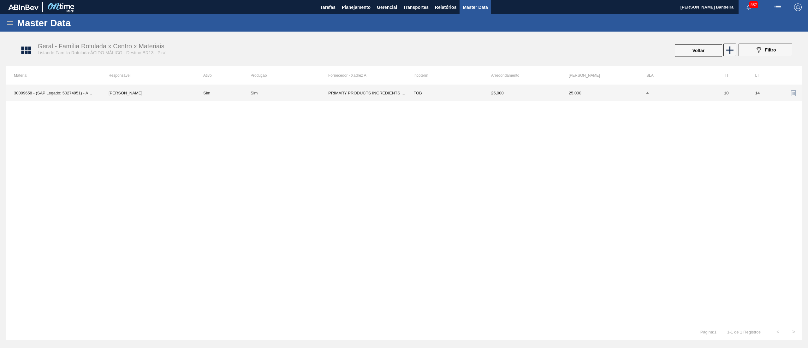  What do you see at coordinates (766, 50) in the screenshot?
I see `button: Filtro` at bounding box center [766, 50].